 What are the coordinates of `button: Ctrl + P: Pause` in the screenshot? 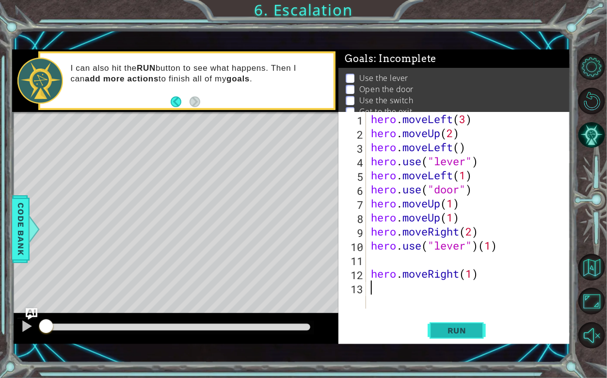 It's located at (27, 327).